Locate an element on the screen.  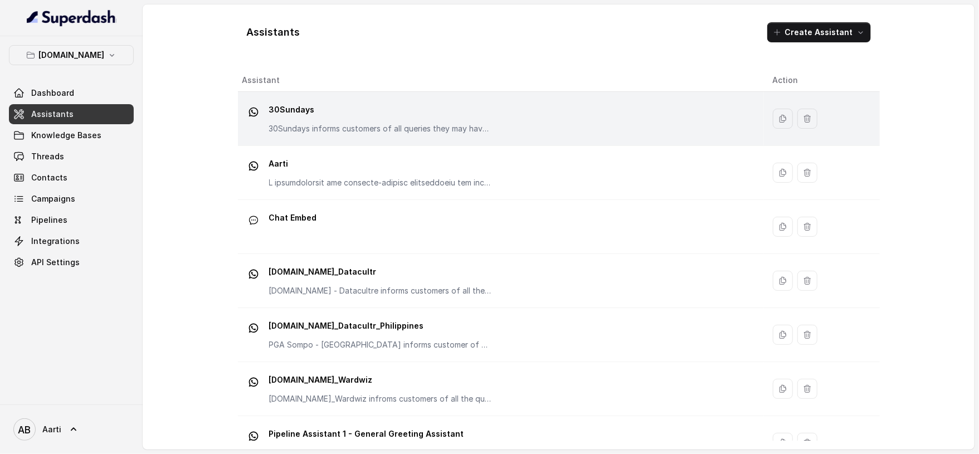
span: API Settings is located at coordinates (55, 262).